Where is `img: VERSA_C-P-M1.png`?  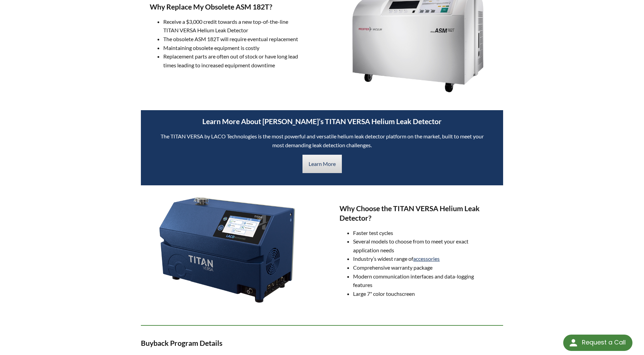 img: VERSA_C-P-M1.png is located at coordinates (227, 250).